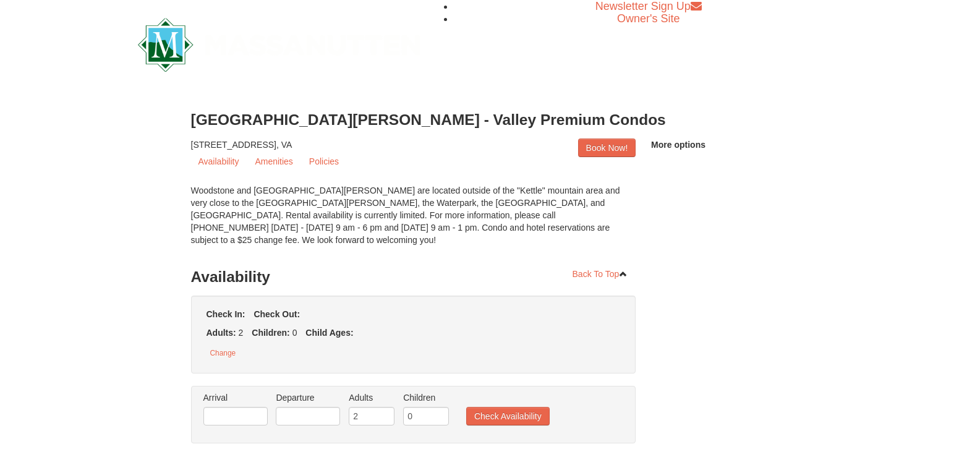  I want to click on a: Policies, so click(324, 161).